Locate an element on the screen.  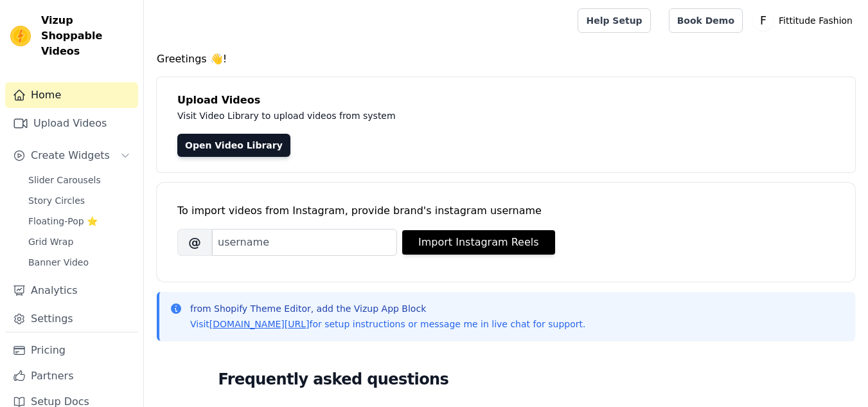
h4: Greetings 👋! is located at coordinates (505, 59).